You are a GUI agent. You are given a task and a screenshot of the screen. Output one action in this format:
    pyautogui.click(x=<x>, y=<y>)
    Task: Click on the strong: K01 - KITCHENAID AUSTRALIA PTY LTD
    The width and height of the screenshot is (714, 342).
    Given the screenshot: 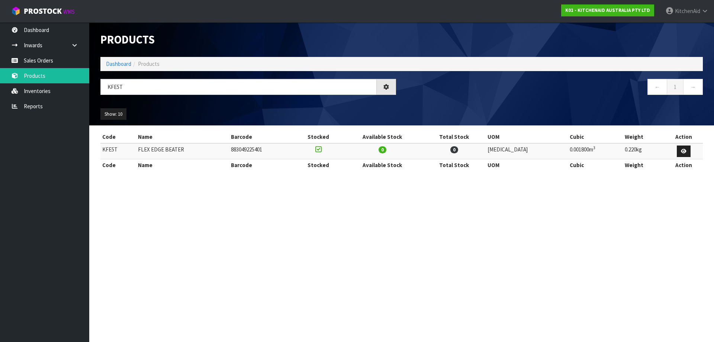 What is the action you would take?
    pyautogui.click(x=608, y=10)
    